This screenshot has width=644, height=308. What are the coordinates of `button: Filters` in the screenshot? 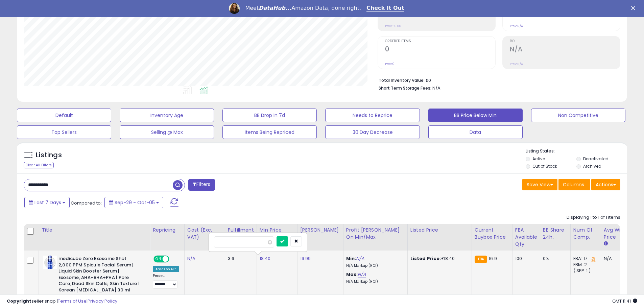 It's located at (201, 184).